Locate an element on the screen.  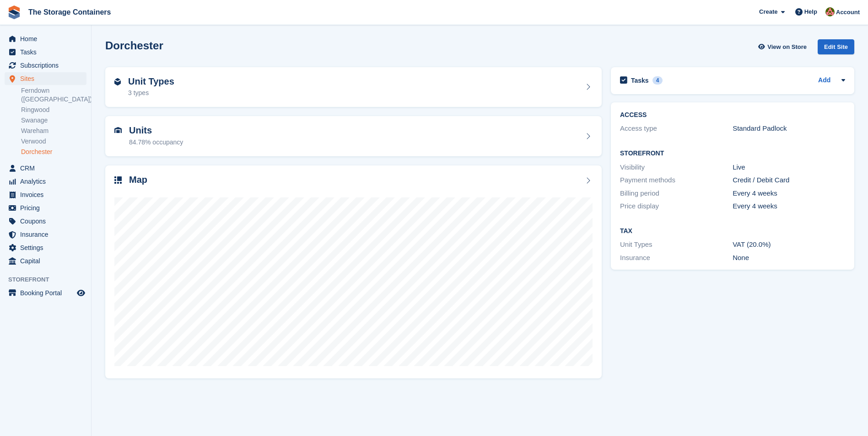
div: Edit Site is located at coordinates (835, 47).